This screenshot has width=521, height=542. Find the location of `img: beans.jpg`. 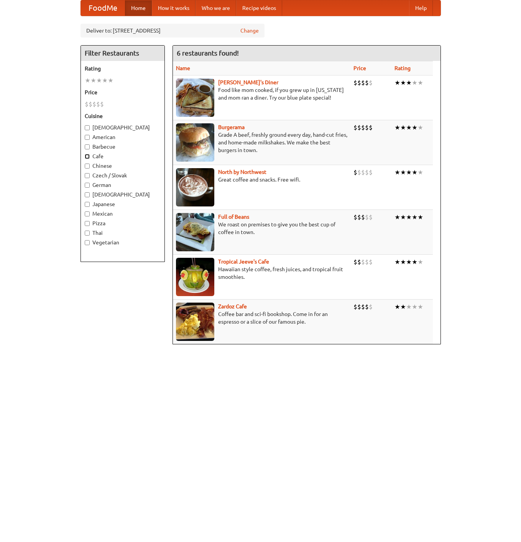

img: beans.jpg is located at coordinates (195, 232).